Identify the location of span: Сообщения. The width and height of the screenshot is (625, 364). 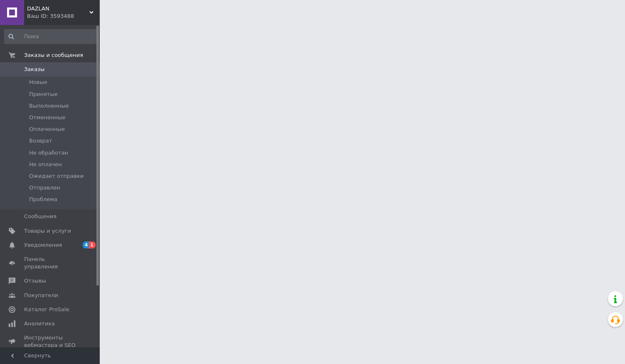
(40, 217).